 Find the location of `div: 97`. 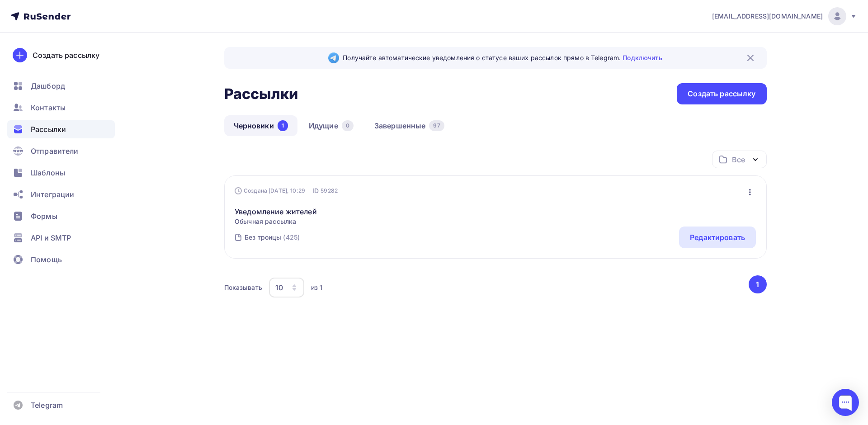

div: 97 is located at coordinates (436, 126).